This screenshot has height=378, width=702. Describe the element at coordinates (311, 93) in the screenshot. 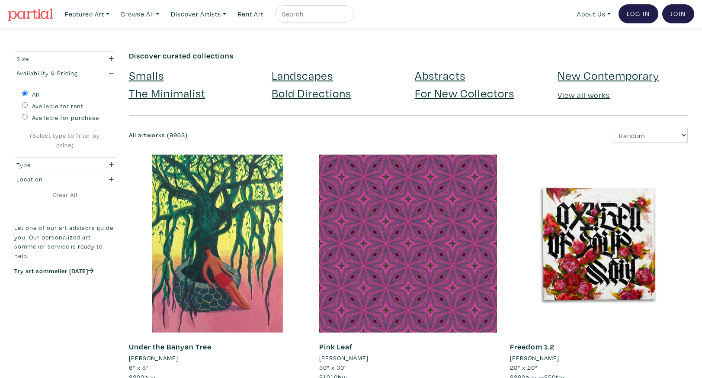

I see `a: Bold Directions` at that location.